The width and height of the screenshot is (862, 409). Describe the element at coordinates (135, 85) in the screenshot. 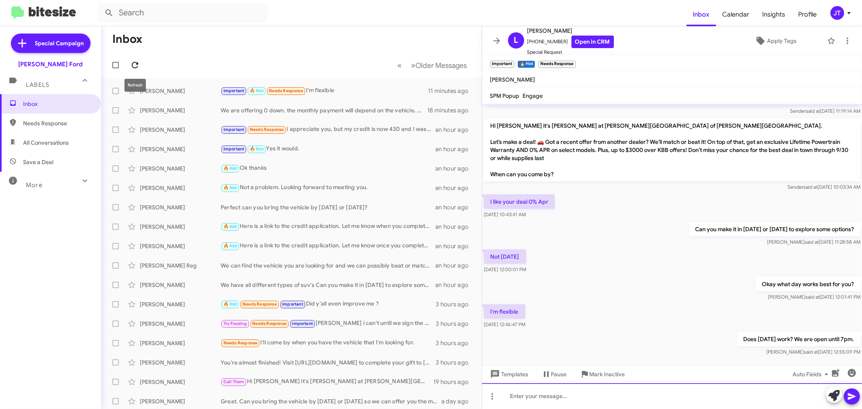

I see `div: Refresh` at that location.